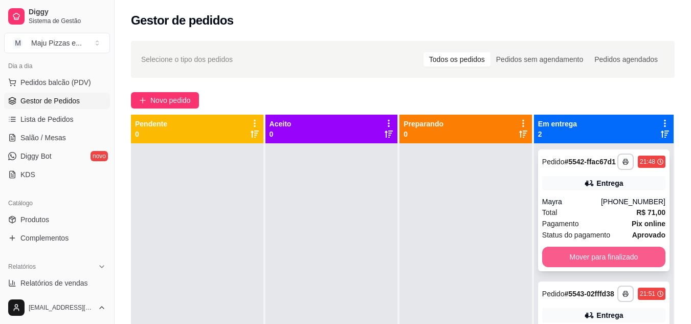 The image size is (691, 324). Describe the element at coordinates (57, 82) in the screenshot. I see `button: Pedidos balcão (PDV)` at that location.